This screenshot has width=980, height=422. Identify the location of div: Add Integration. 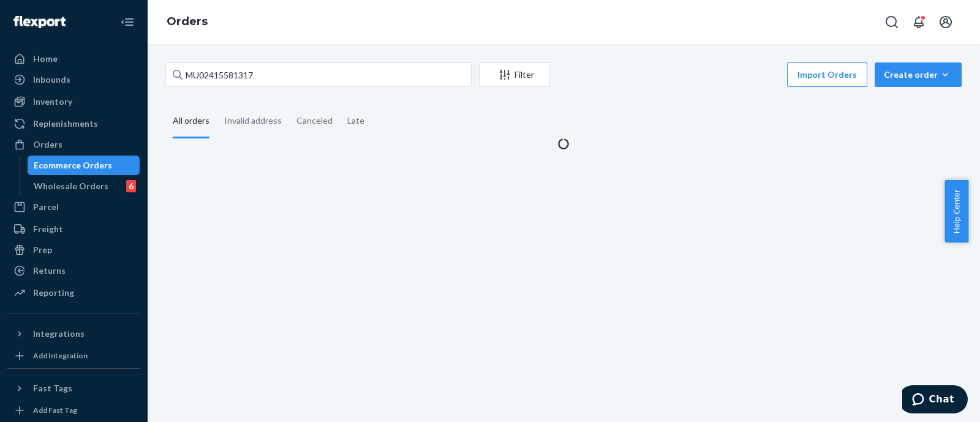
(60, 355).